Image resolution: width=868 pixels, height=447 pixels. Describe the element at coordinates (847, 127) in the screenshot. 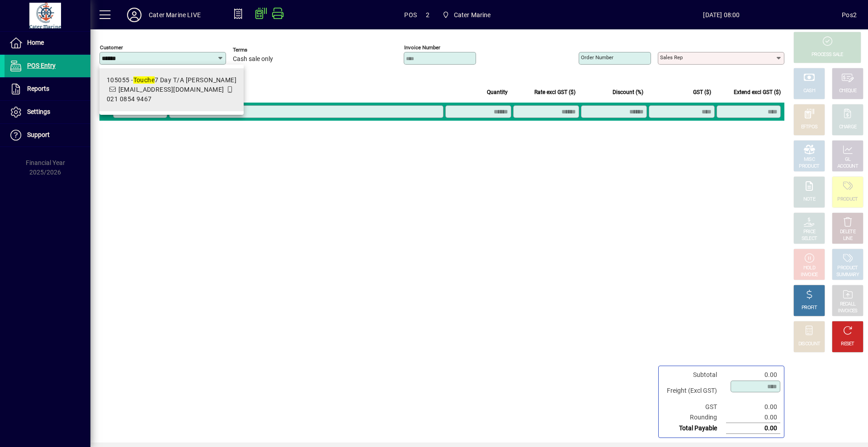

I see `div: CHARGE` at that location.